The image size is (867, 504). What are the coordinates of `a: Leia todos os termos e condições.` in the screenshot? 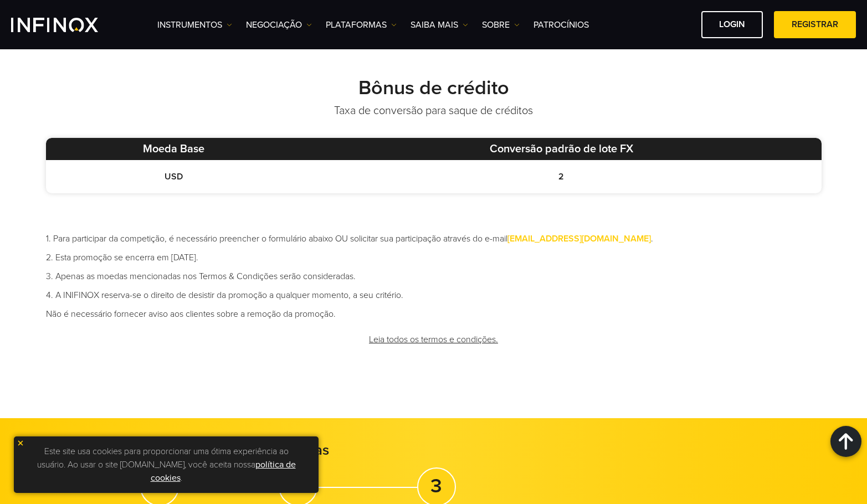 It's located at (433, 339).